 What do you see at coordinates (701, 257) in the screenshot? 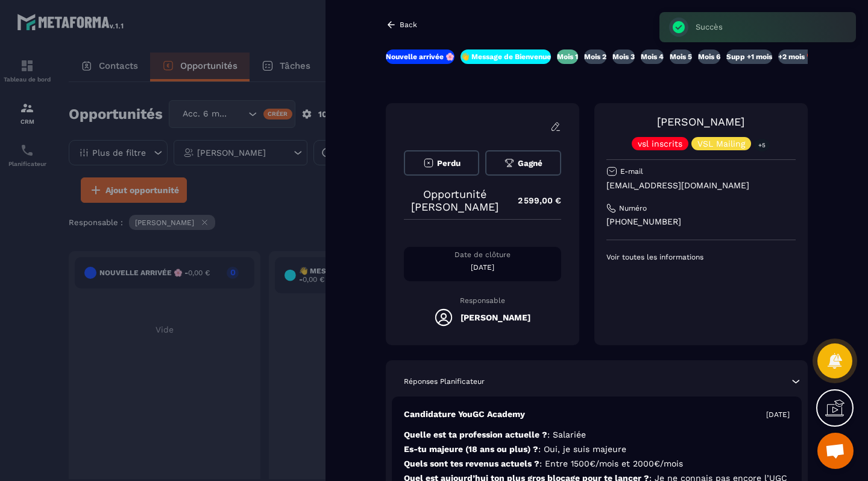
I see `p: Voir toutes les informations` at bounding box center [701, 257].